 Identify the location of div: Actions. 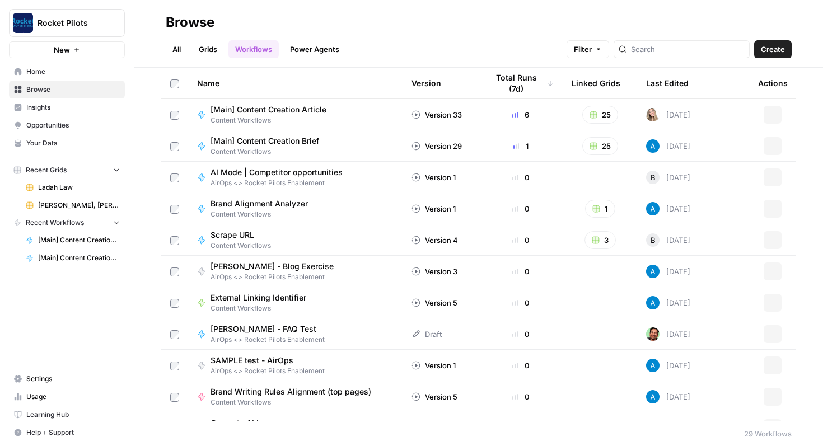
(772, 83).